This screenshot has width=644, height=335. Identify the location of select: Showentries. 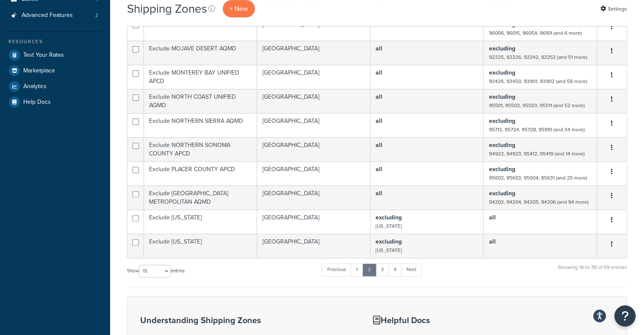
(154, 271).